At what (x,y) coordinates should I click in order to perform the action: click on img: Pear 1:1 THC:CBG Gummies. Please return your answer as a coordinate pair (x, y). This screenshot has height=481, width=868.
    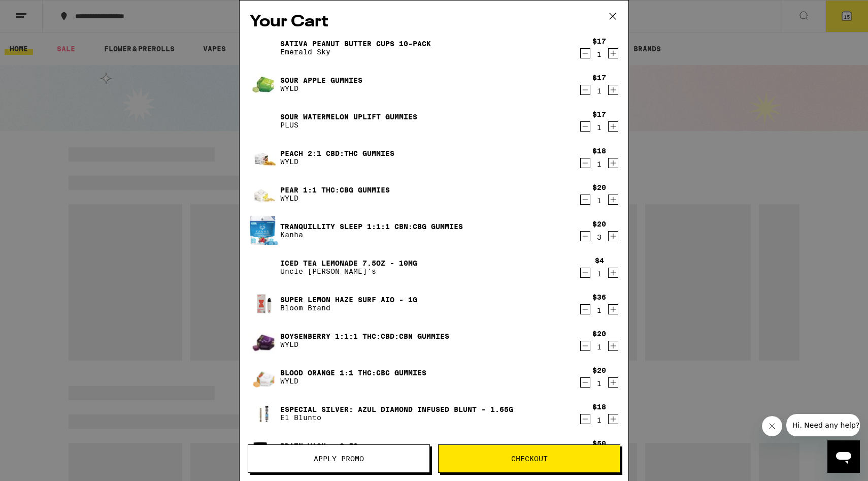
    Looking at the image, I should click on (265, 194).